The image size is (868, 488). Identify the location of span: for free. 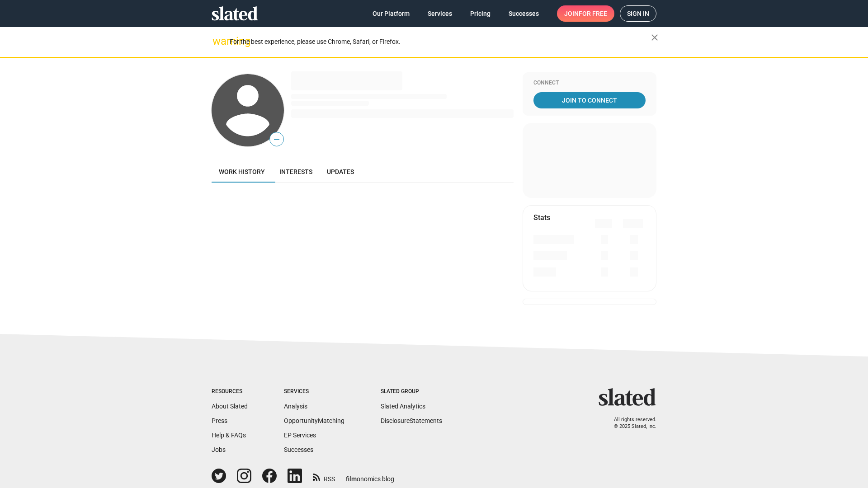
(592, 14).